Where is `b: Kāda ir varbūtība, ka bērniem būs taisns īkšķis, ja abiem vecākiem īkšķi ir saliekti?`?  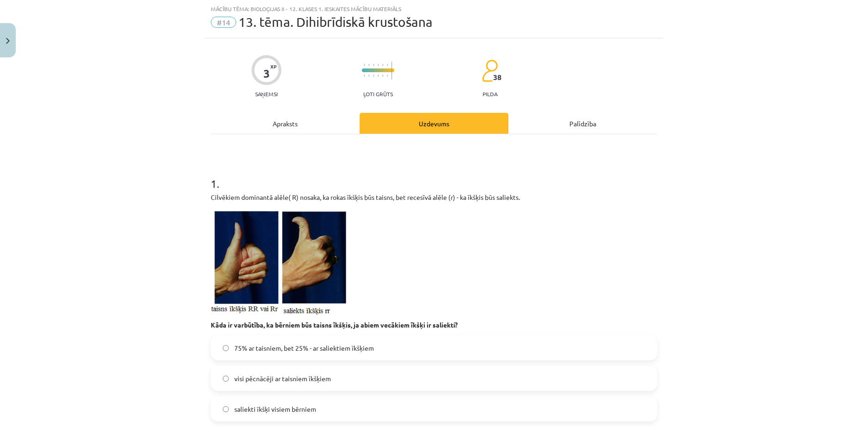
b: Kāda ir varbūtība, ka bērniem būs taisns īkšķis, ja abiem vecākiem īkšķi ir saliekti? is located at coordinates (334, 325).